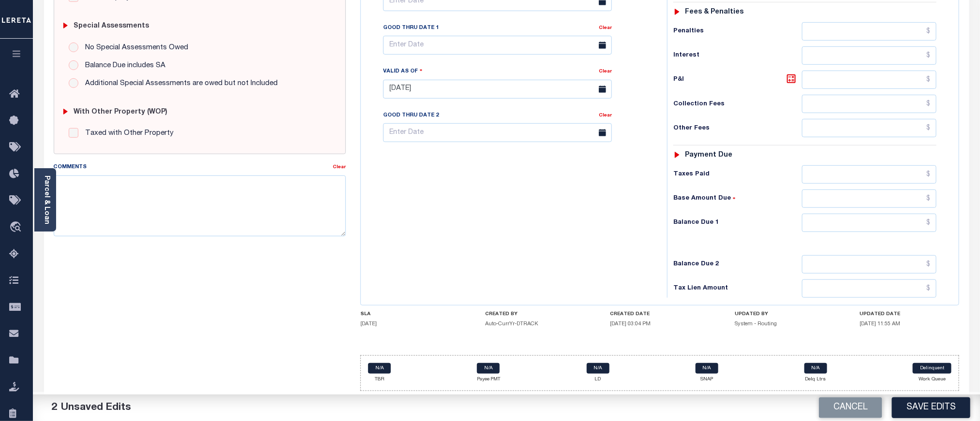 Image resolution: width=980 pixels, height=421 pixels. What do you see at coordinates (46, 199) in the screenshot?
I see `a: Parcel & Loan` at bounding box center [46, 199].